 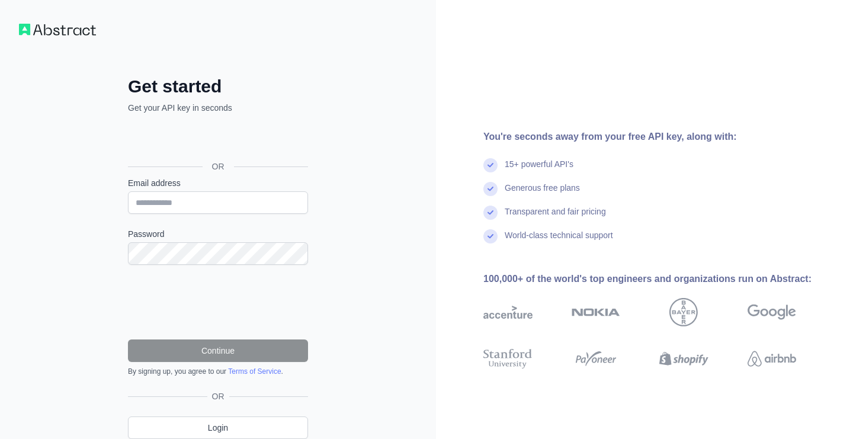 What do you see at coordinates (539, 170) in the screenshot?
I see `div: 15+ powerful API's` at bounding box center [539, 170].